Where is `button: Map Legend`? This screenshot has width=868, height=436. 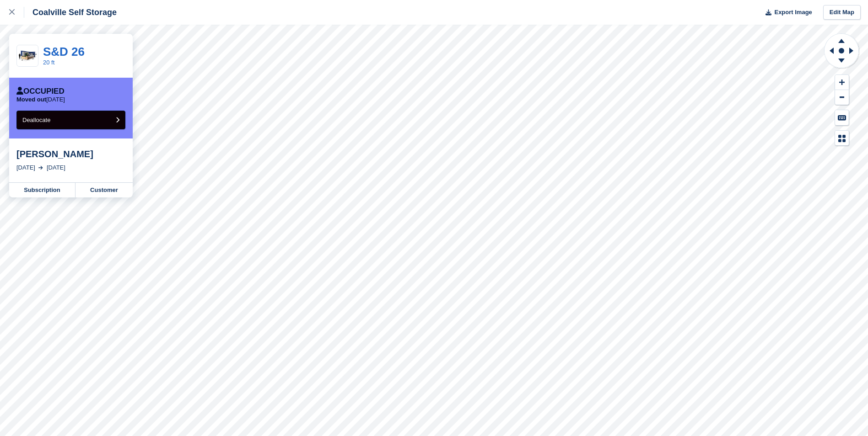
button: Map Legend is located at coordinates (842, 138).